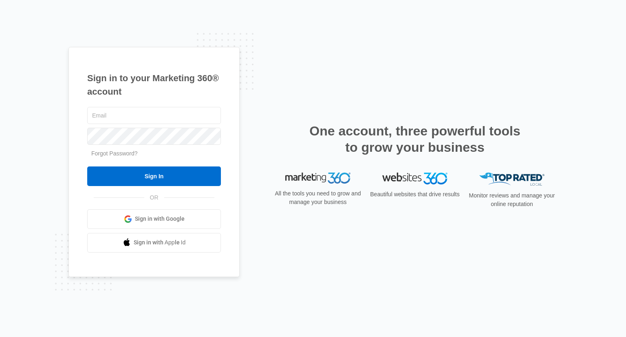  Describe the element at coordinates (415, 178) in the screenshot. I see `img: Websites 360` at that location.